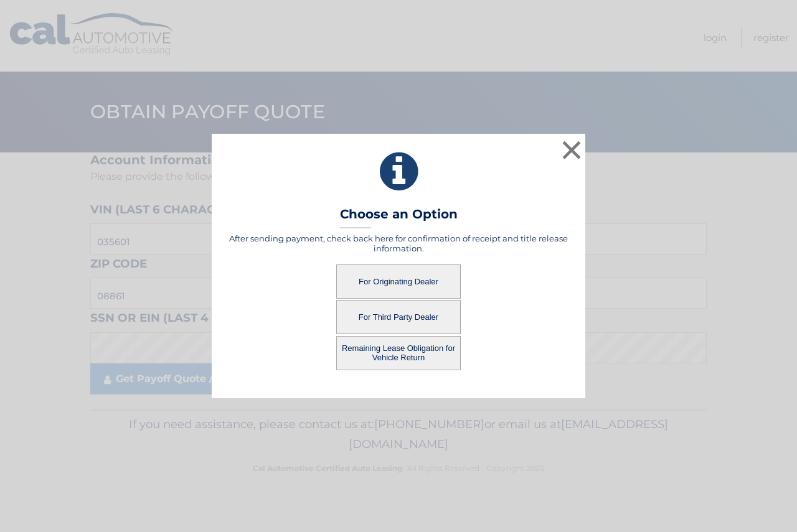 The height and width of the screenshot is (532, 797). What do you see at coordinates (398, 243) in the screenshot?
I see `h5: After sending payment, check back here for confirmation of receipt and title release information.` at bounding box center [398, 243].